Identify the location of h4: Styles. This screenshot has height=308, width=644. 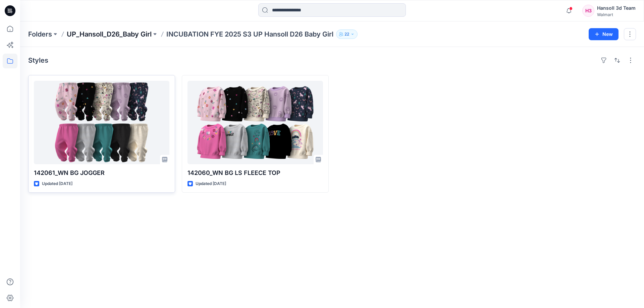
(38, 60).